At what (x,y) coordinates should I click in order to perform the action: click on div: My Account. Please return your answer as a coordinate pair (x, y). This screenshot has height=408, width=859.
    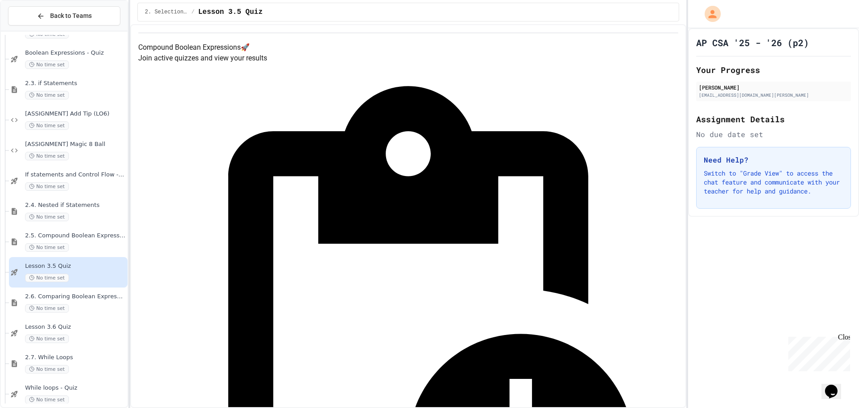
    Looking at the image, I should click on (709, 14).